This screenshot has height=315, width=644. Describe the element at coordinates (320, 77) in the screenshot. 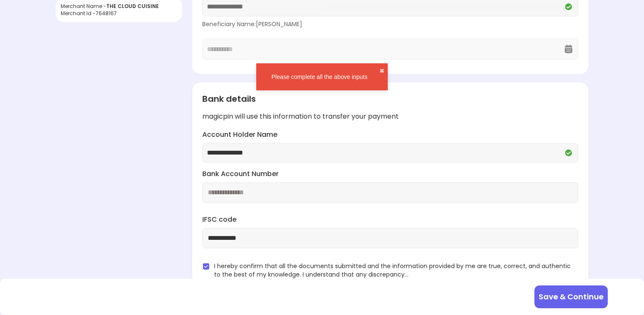

I see `div: Please complete all the above inputs` at that location.